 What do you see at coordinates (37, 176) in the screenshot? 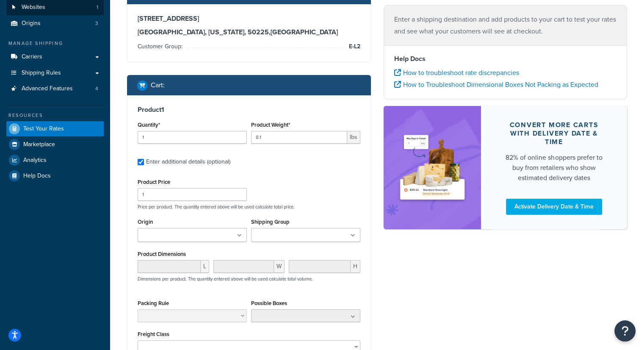
I see `span: Help Docs` at bounding box center [37, 176].